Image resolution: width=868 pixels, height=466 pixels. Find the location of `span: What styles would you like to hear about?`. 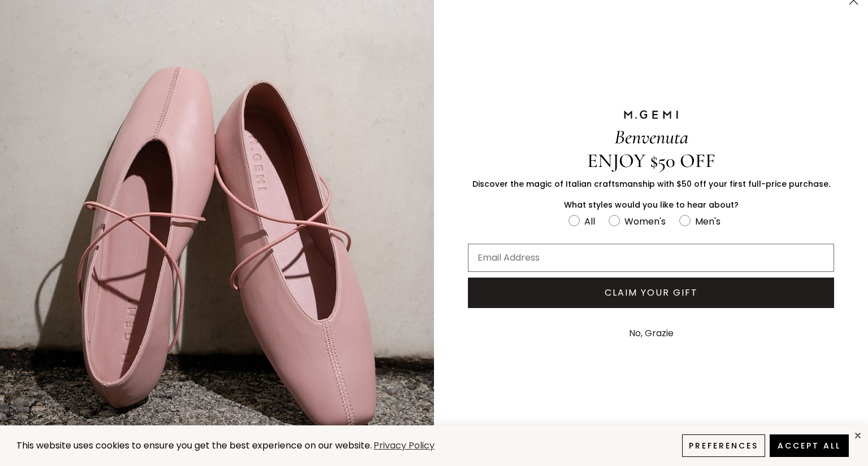

span: What styles would you like to hear about? is located at coordinates (651, 205).